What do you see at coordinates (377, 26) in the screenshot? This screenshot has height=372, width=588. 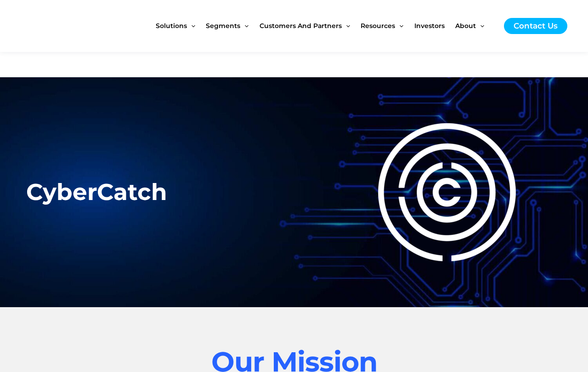 I see `span: Resources` at bounding box center [377, 26].